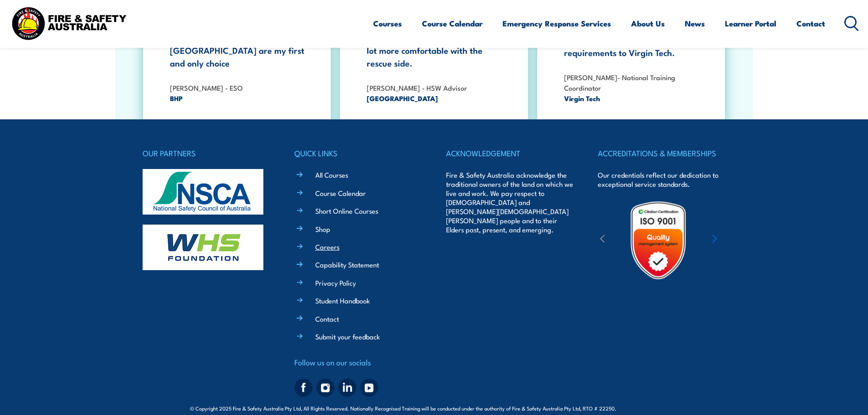 The width and height of the screenshot is (868, 415). What do you see at coordinates (207, 153) in the screenshot?
I see `h4: OUR PARTNERS` at bounding box center [207, 153].